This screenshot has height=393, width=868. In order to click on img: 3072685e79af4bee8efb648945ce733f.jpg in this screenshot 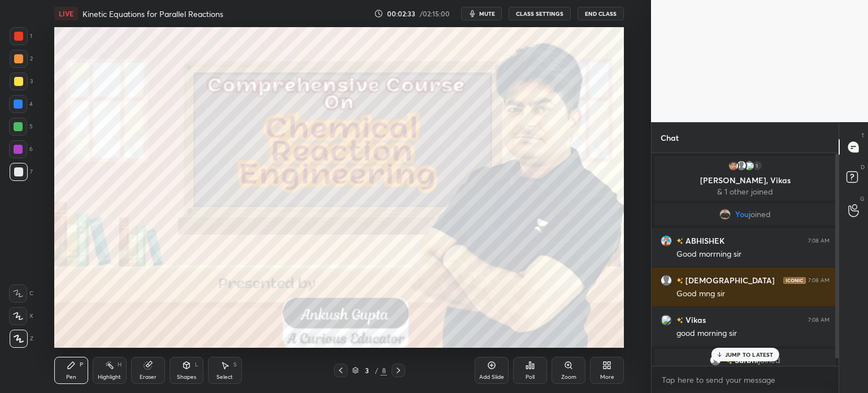, I will do `click(725, 214)`.